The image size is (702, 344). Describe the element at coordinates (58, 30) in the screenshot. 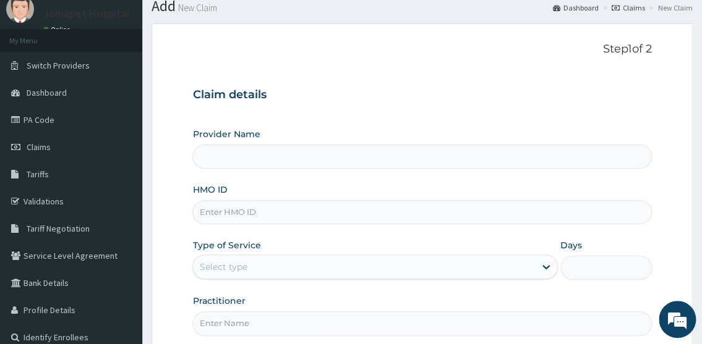

I see `a: Online` at that location.